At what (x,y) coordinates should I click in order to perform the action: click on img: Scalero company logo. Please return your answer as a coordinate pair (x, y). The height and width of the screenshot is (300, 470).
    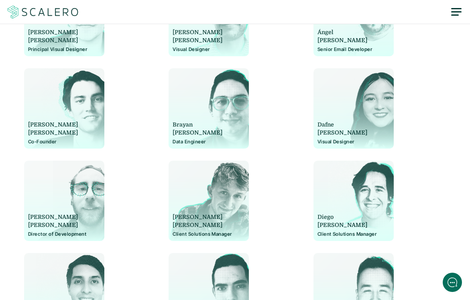
    Looking at the image, I should click on (43, 12).